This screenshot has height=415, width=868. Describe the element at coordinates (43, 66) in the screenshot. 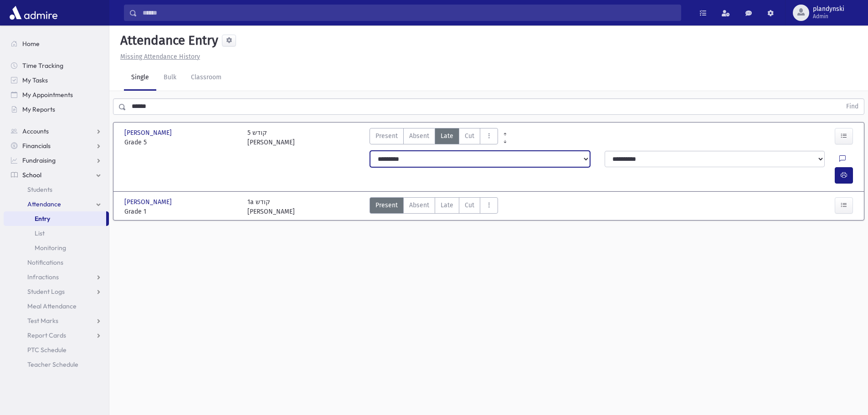

I see `span: Time Tracking` at that location.